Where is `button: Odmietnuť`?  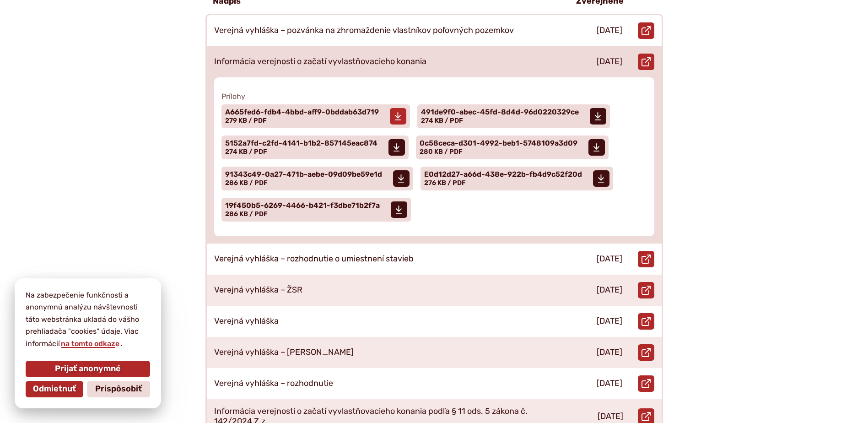
button: Odmietnuť is located at coordinates (54, 389).